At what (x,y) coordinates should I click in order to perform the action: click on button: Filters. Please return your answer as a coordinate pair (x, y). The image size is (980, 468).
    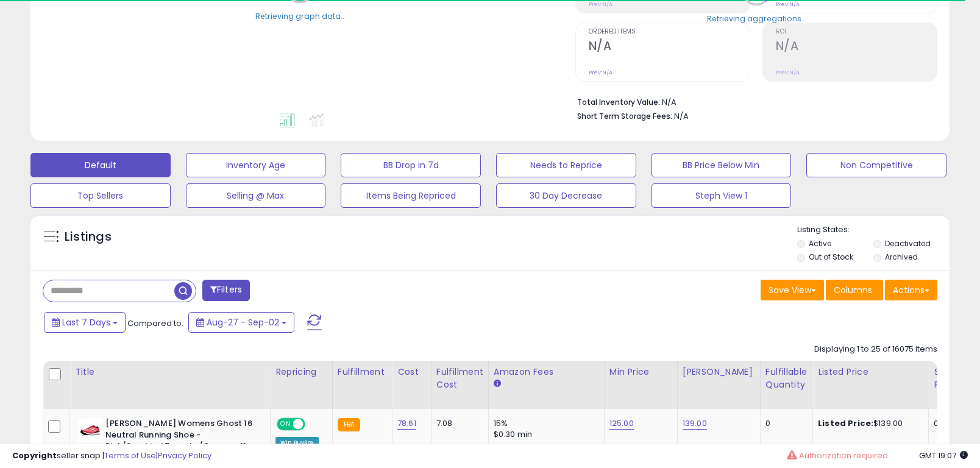
    Looking at the image, I should click on (226, 290).